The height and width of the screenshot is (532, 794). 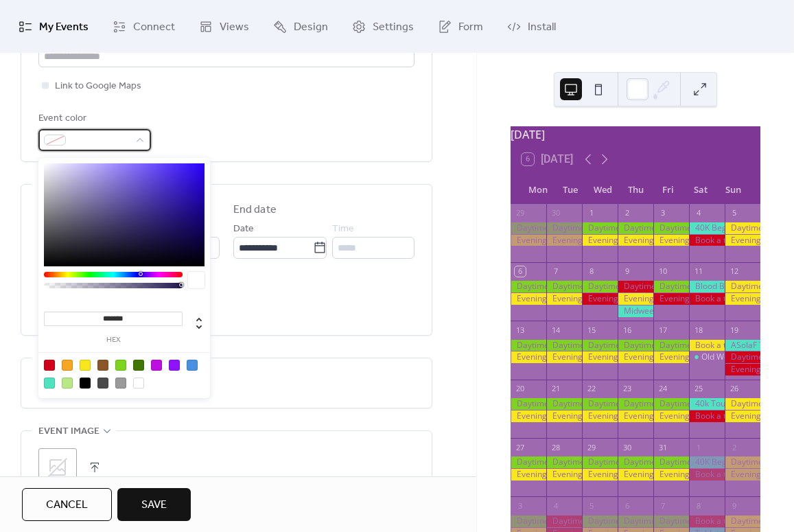 I want to click on div: 16, so click(x=627, y=330).